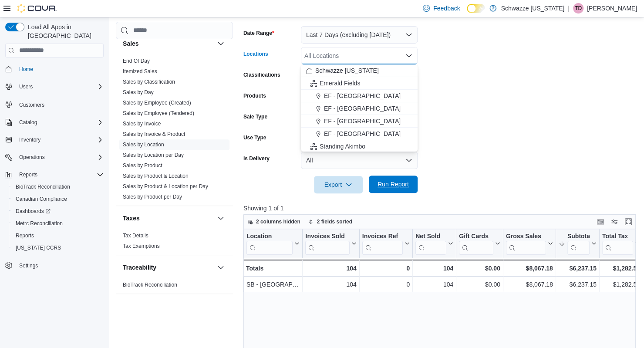  What do you see at coordinates (135, 236) in the screenshot?
I see `a: Tax Details` at bounding box center [135, 236].